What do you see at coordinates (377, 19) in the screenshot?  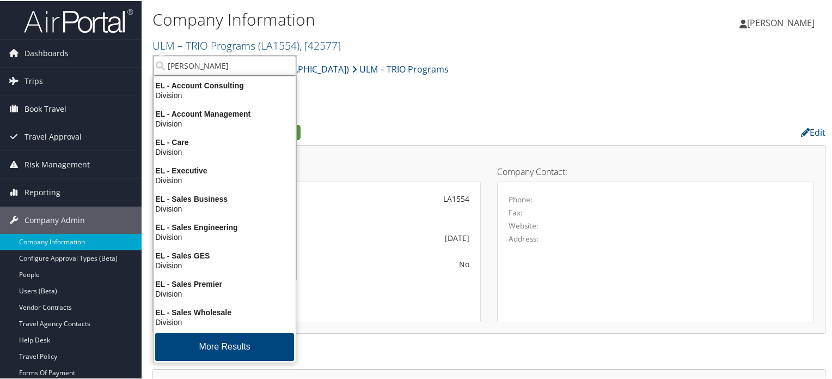 I see `h1: Company Information` at bounding box center [377, 19].